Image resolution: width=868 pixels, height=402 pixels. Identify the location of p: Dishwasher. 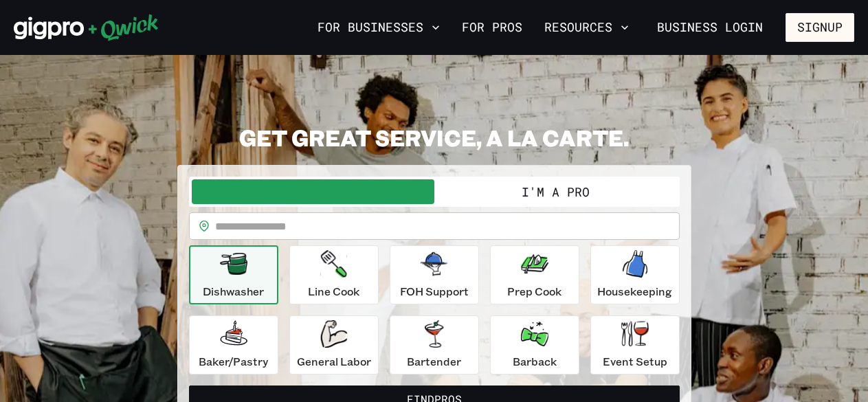
(233, 292).